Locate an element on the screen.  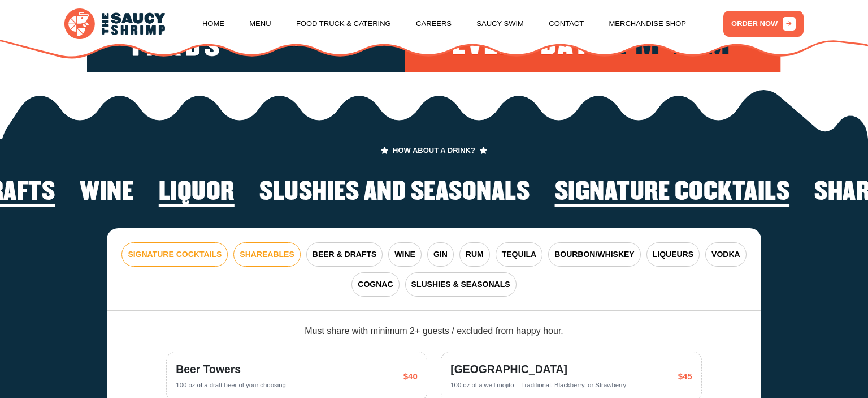
span: WINE is located at coordinates (405, 254).